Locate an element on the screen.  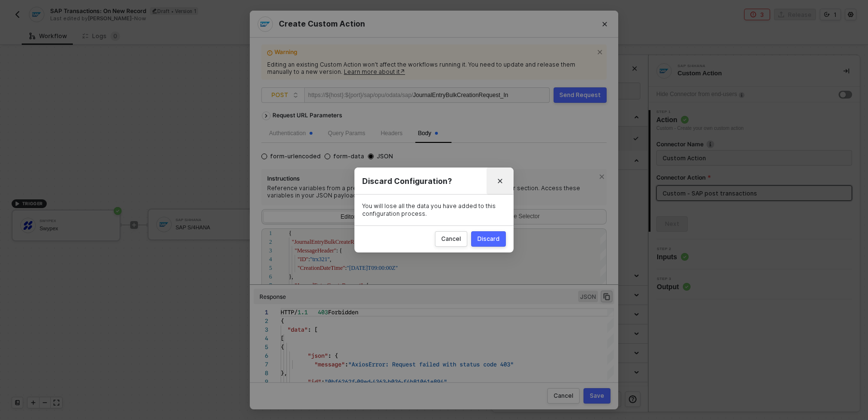
button: Cancel is located at coordinates (451, 239).